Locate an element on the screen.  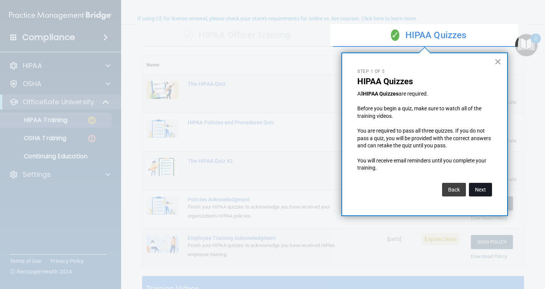
button: Open Resource Center, 2 new notifications is located at coordinates (526, 45).